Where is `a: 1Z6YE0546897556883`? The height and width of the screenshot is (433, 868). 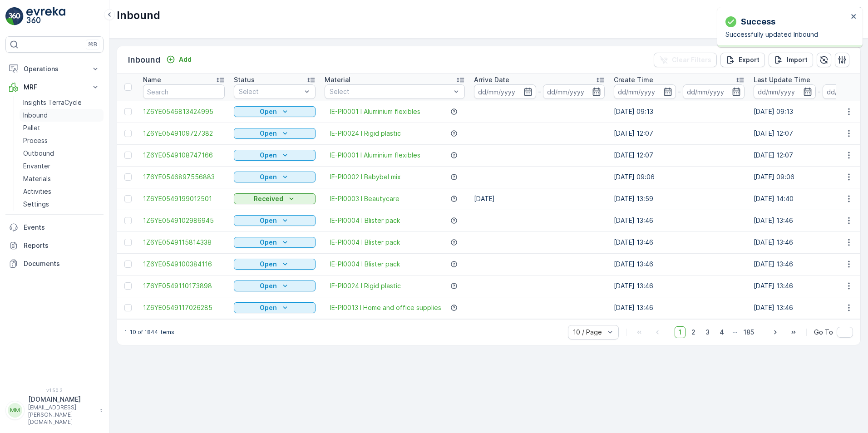 a: 1Z6YE0546897556883 is located at coordinates (184, 177).